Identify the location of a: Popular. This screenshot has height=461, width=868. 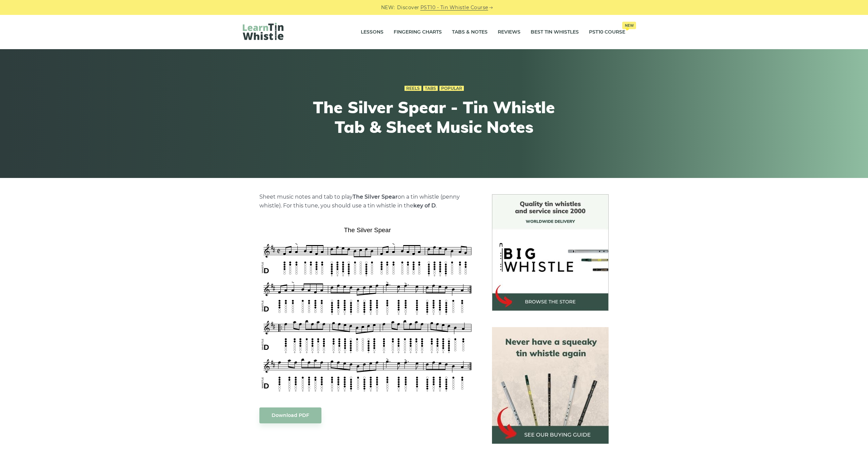
(452, 88).